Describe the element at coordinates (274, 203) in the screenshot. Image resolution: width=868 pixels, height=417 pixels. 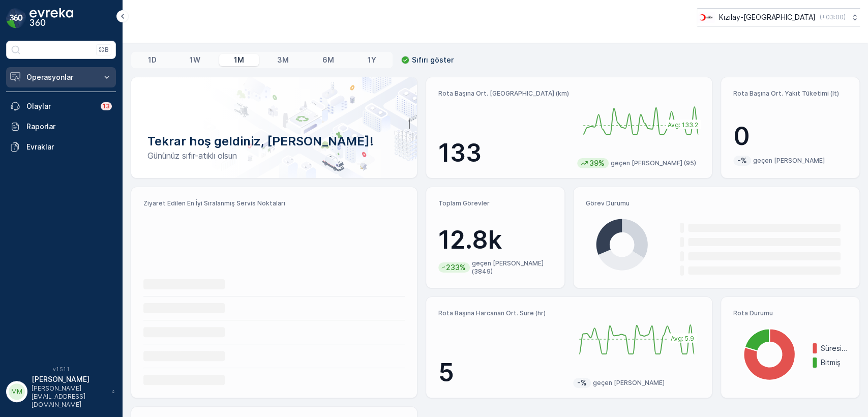
I see `p: Ziyaret Edilen En İyi Sıralanmış Servis Noktaları` at that location.